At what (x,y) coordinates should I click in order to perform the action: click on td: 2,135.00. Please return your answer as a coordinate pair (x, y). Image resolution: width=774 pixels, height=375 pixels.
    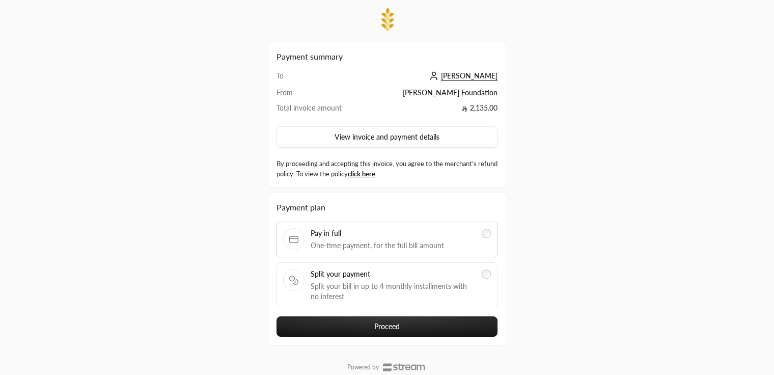
    Looking at the image, I should click on (432, 111).